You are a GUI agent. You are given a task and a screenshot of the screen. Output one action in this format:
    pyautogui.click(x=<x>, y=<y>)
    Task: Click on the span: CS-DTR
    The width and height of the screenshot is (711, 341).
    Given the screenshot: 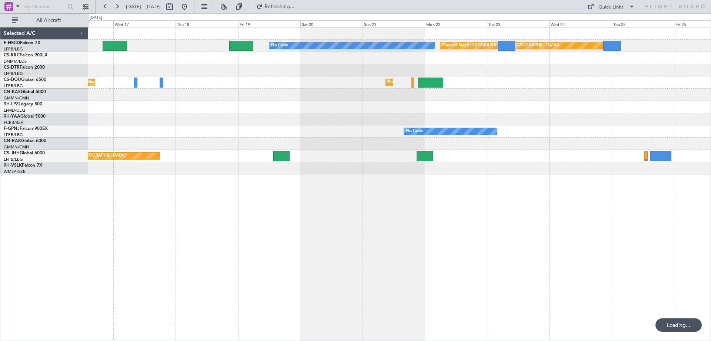 What is the action you would take?
    pyautogui.click(x=11, y=67)
    